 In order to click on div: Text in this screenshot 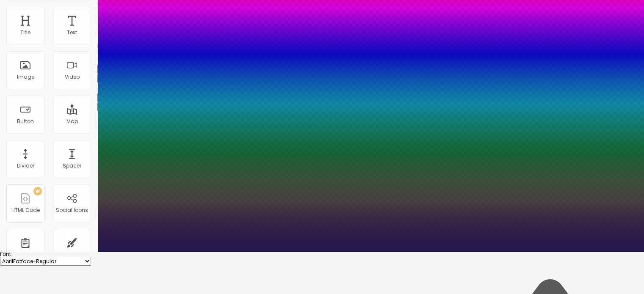, I will do `click(72, 33)`.